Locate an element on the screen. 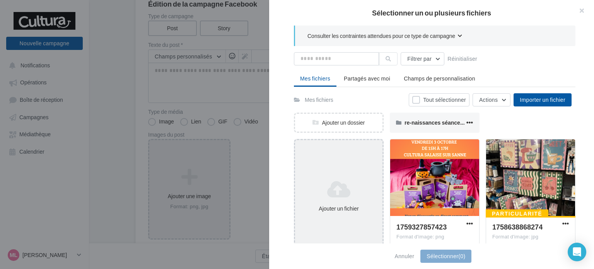 This screenshot has width=594, height=269. button: Importer un fichier is located at coordinates (543, 100).